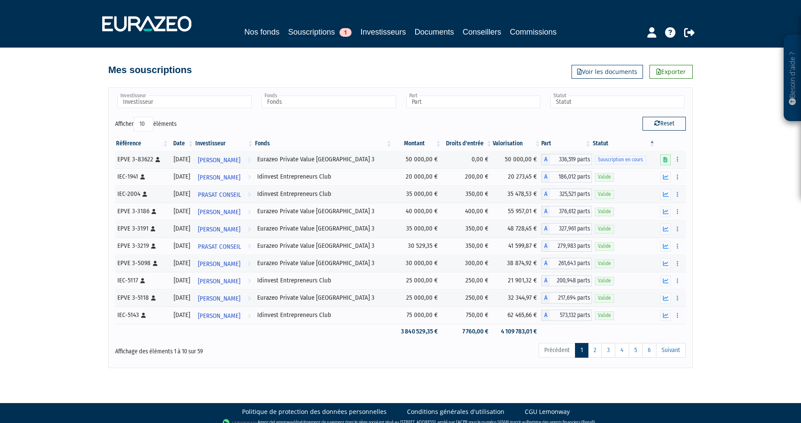  I want to click on button: Reset, so click(664, 124).